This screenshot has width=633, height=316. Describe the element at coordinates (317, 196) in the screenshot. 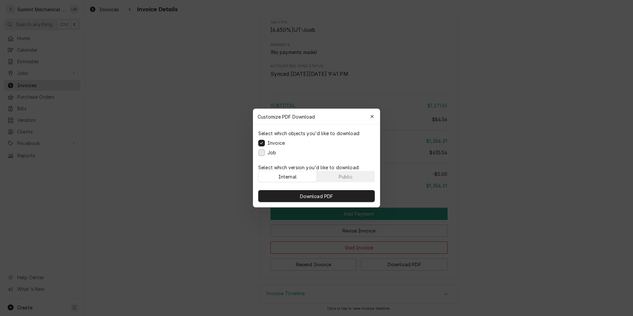

I see `button: Download PDF` at that location.